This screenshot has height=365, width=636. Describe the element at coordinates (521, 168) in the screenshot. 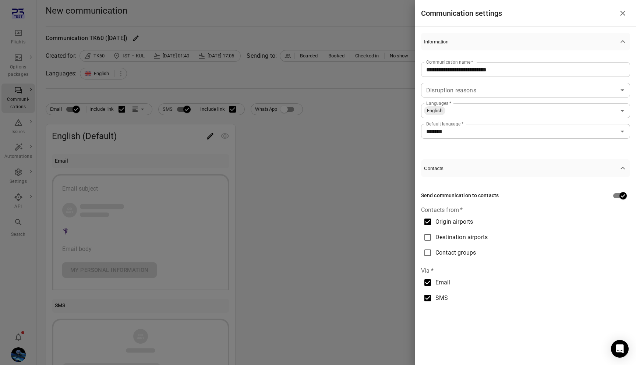

I see `span: Contacts` at that location.